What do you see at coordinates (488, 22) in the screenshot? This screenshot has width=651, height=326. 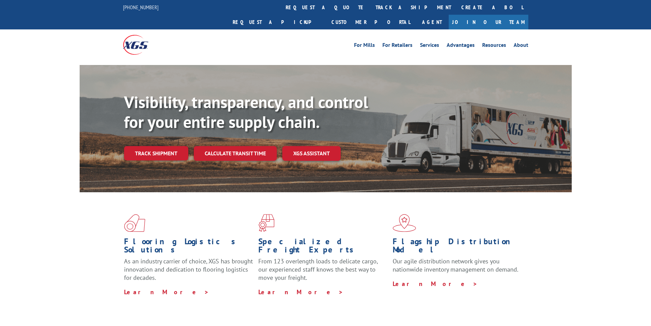 I see `a: Join Our Team` at bounding box center [488, 22].